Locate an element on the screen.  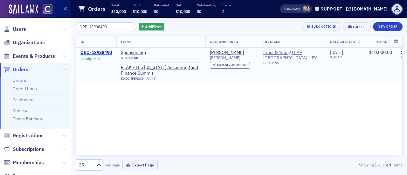
a: Registrations is located at coordinates (24, 136).